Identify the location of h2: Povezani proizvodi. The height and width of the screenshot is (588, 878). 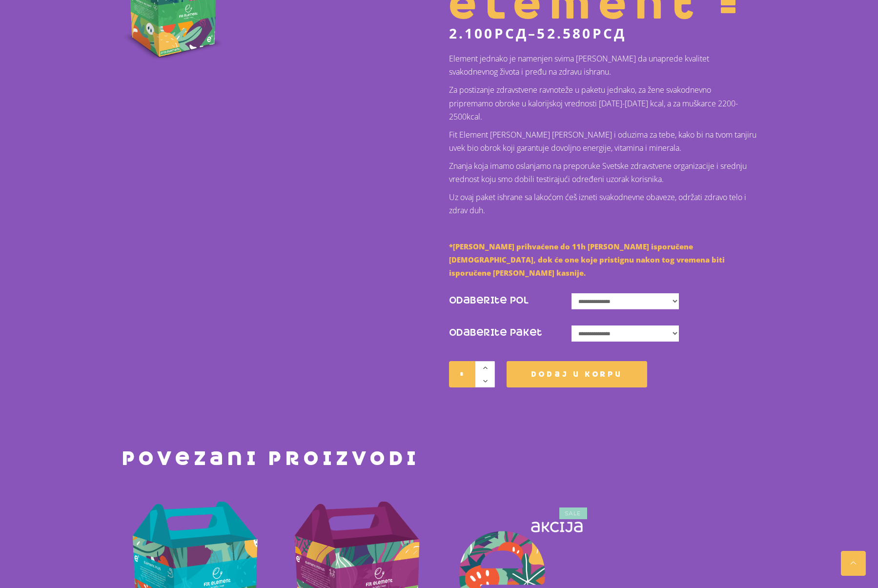
(439, 459).